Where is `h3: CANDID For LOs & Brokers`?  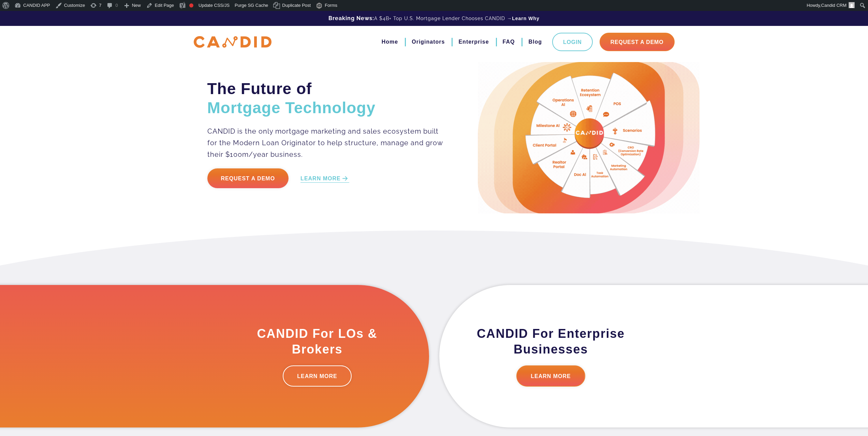 h3: CANDID For LOs & Brokers is located at coordinates (317, 342).